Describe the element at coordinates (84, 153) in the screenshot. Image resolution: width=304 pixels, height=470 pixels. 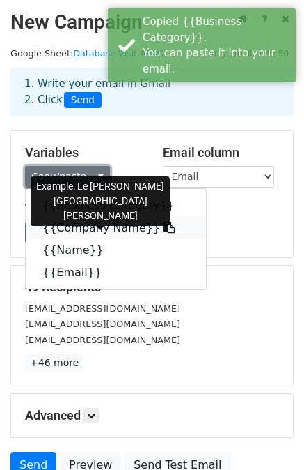
I see `h5: Variables` at that location.